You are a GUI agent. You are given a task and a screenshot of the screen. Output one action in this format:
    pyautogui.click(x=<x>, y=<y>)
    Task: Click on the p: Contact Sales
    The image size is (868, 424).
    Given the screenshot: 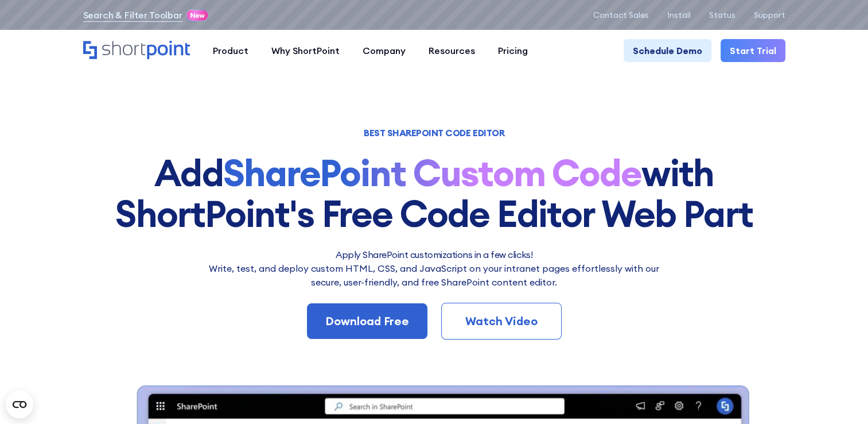 What is the action you would take?
    pyautogui.click(x=621, y=15)
    